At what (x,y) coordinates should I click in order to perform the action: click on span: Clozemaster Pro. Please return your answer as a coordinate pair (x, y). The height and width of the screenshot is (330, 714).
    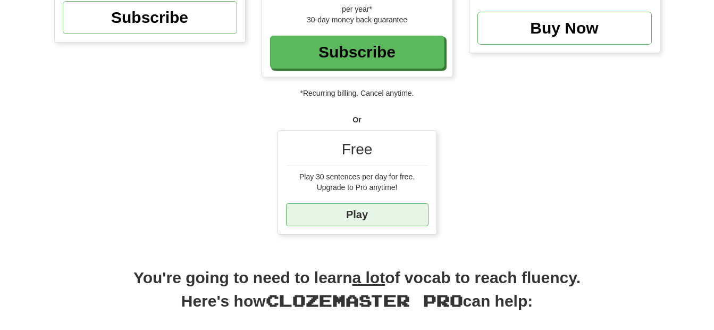
    Looking at the image, I should click on (364, 300).